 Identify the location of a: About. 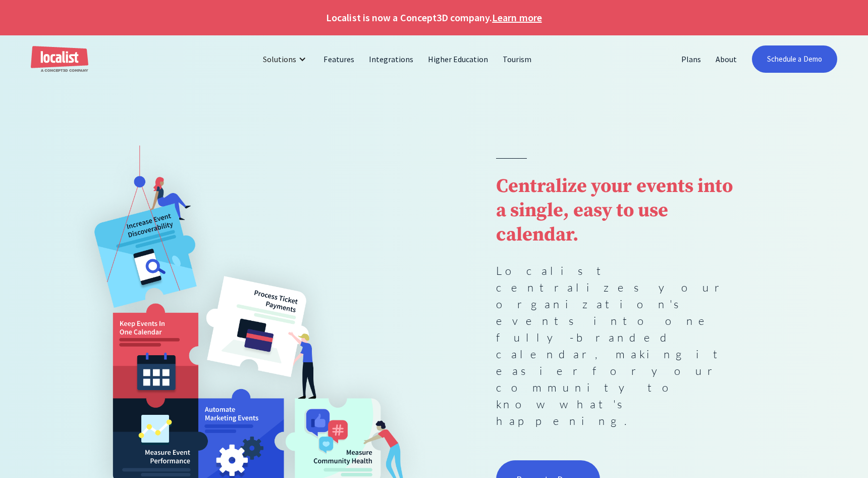
(726, 59).